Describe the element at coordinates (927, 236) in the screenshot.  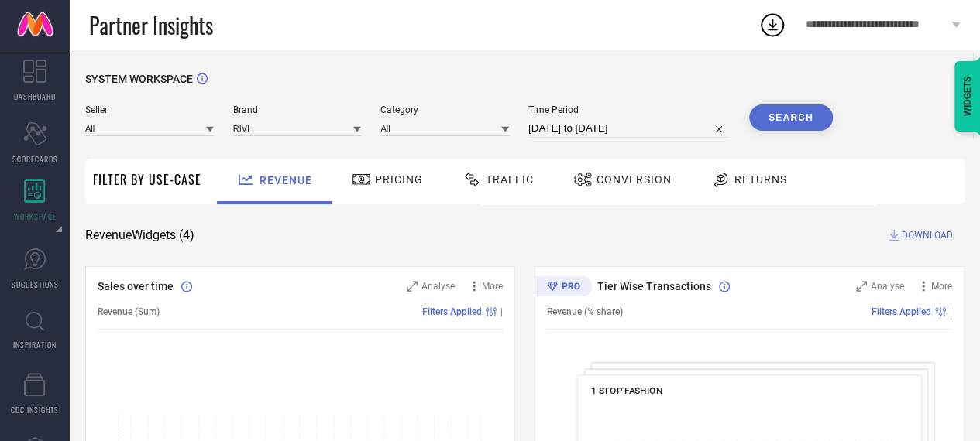
I see `span: DOWNLOAD` at that location.